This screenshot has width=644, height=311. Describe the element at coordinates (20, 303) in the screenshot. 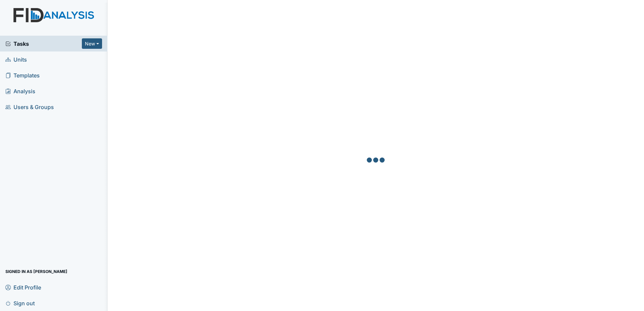

I see `span: Sign out` at that location.